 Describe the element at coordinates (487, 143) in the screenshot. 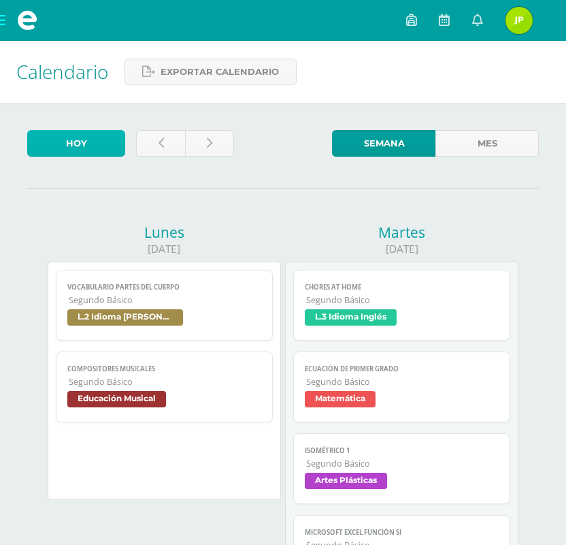

I see `a: Mes` at that location.